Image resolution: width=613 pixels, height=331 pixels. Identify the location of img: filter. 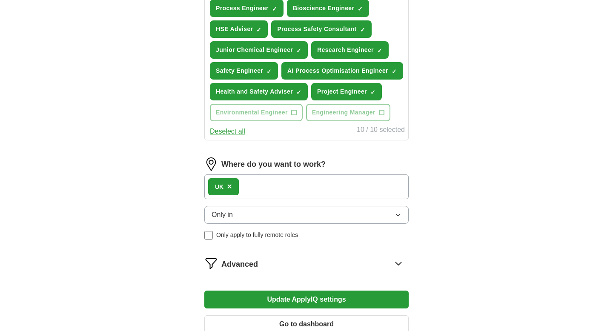
(211, 264).